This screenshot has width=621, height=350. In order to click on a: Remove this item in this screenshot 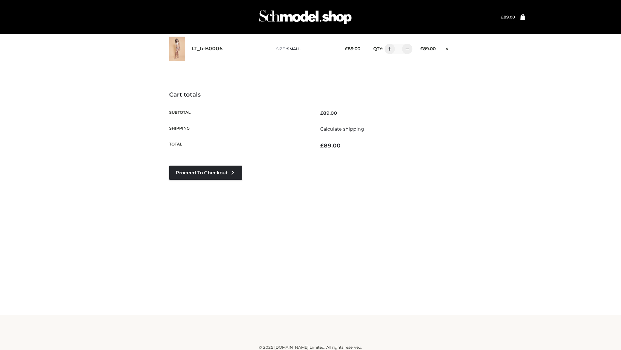, I will do `click(447, 48)`.